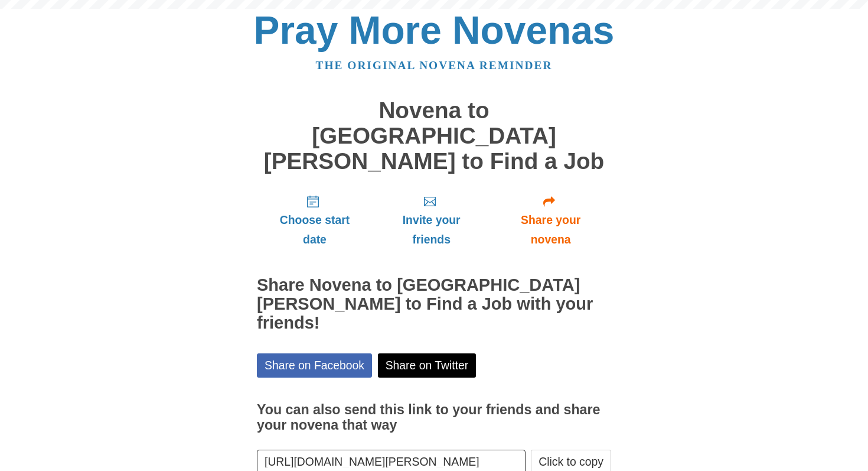 Image resolution: width=868 pixels, height=471 pixels. I want to click on span: Share your novena, so click(551, 230).